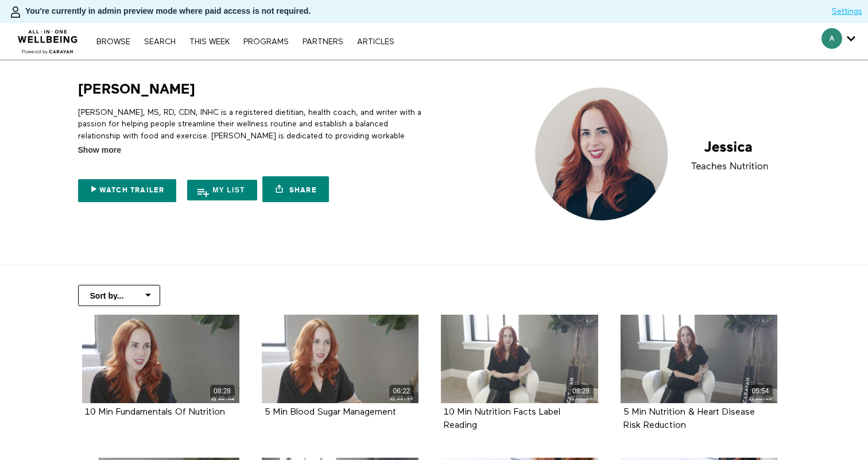 The image size is (868, 460). Describe the element at coordinates (160, 42) in the screenshot. I see `a: Search` at that location.